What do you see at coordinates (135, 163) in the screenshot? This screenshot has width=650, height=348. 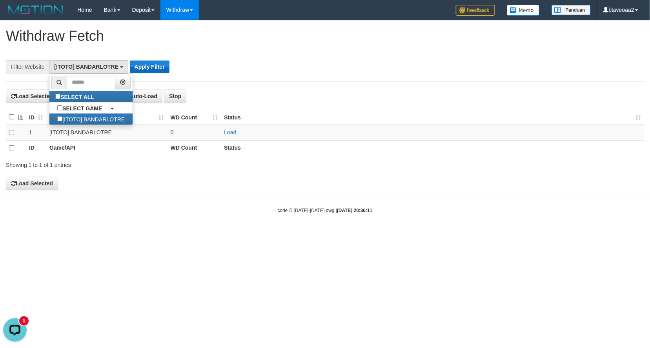 I see `div: Showing 1 to 1 of 1 entries` at bounding box center [135, 163].